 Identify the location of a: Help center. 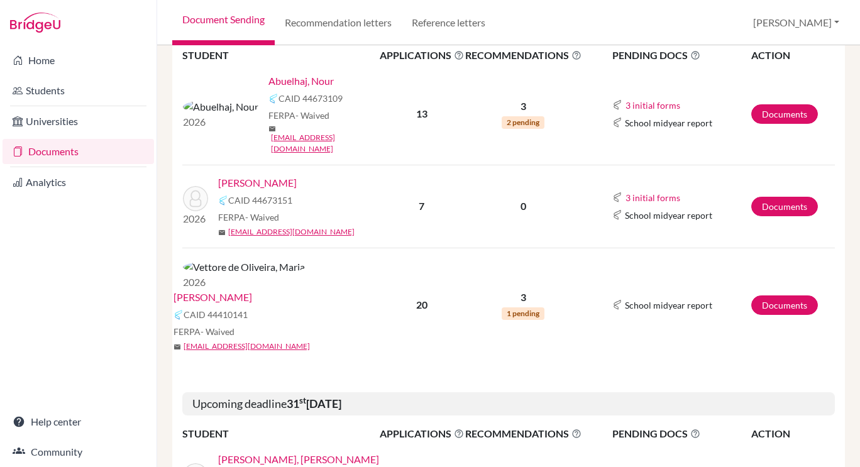
(78, 422).